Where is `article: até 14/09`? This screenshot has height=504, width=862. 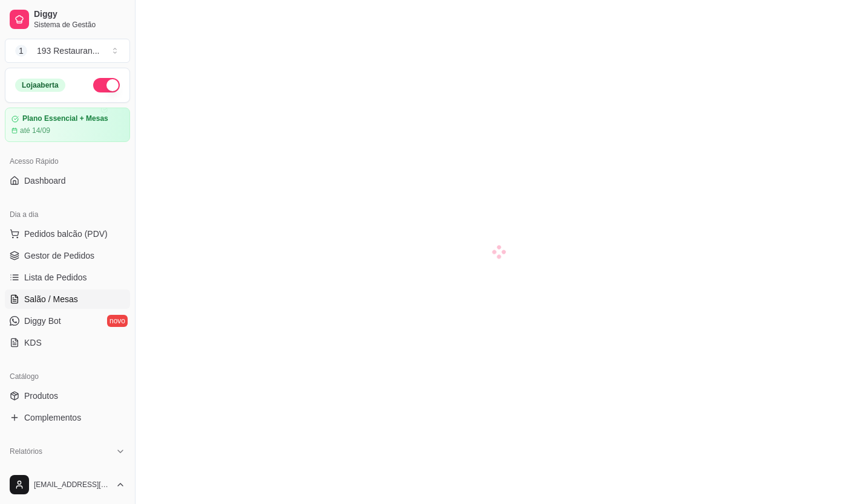
article: até 14/09 is located at coordinates (35, 131).